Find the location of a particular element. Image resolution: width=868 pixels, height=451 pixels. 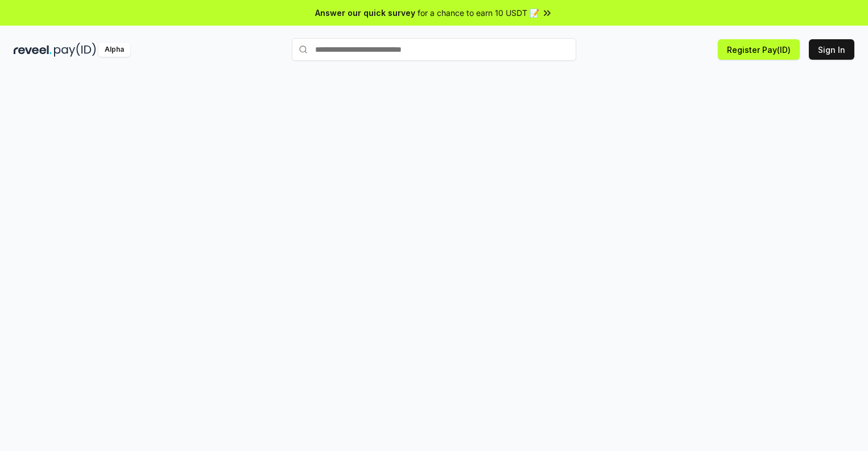

button: Sign In is located at coordinates (832, 49).